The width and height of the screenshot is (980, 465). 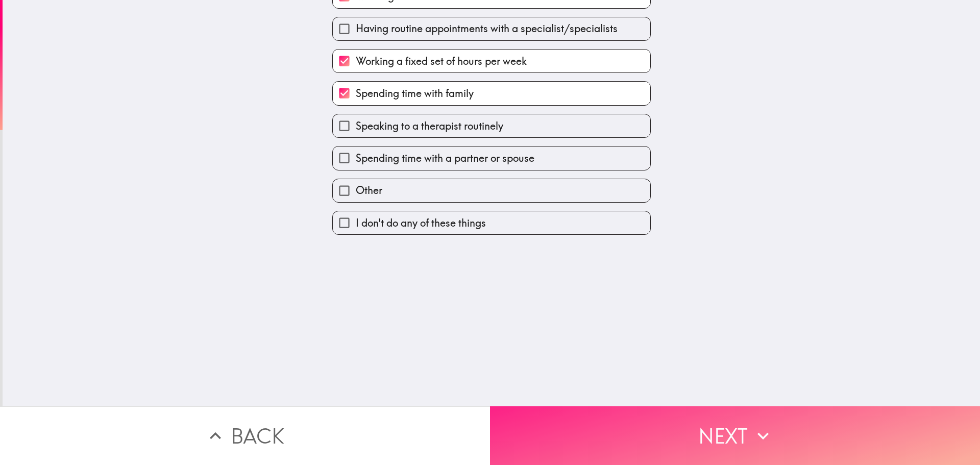 What do you see at coordinates (429, 126) in the screenshot?
I see `span: Speaking to a therapist routinely` at bounding box center [429, 126].